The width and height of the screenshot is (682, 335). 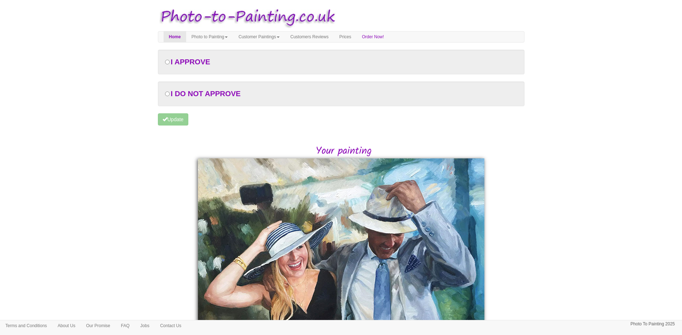 I want to click on h2: Your painting, so click(x=343, y=151).